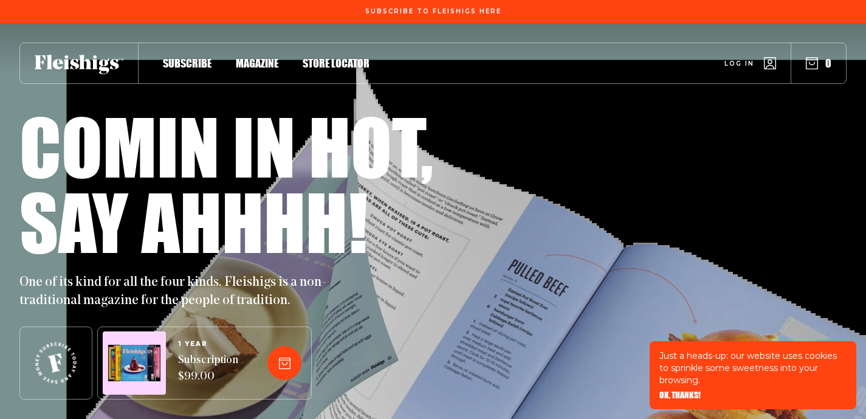 Image resolution: width=866 pixels, height=419 pixels. Describe the element at coordinates (750, 63) in the screenshot. I see `button: Log in` at that location.